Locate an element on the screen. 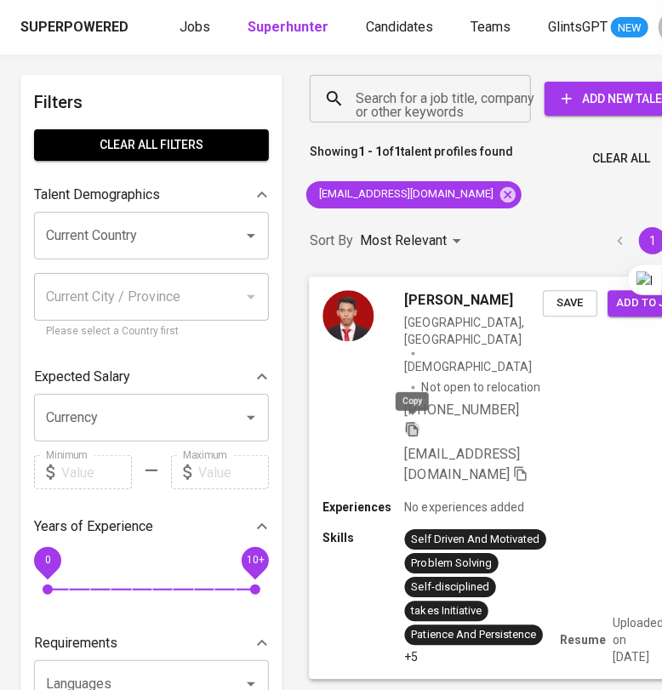 This screenshot has width=662, height=690. div: takes Initiative is located at coordinates (447, 611).